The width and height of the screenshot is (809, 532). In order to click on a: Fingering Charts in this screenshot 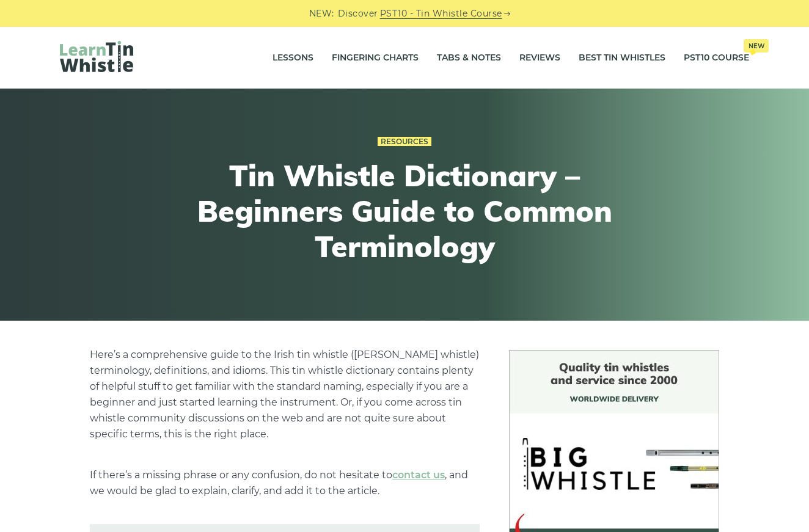, I will do `click(375, 58)`.